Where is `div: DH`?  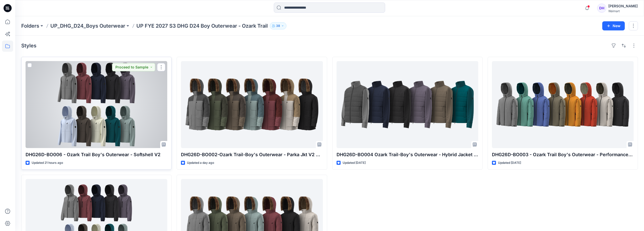 div: DH is located at coordinates (602, 8).